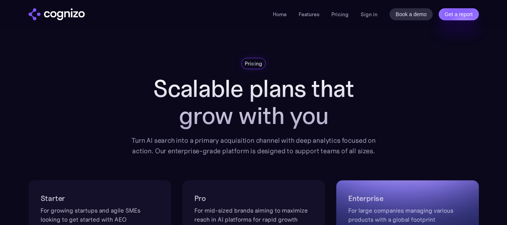  Describe the element at coordinates (100, 198) in the screenshot. I see `h2: Starter` at that location.